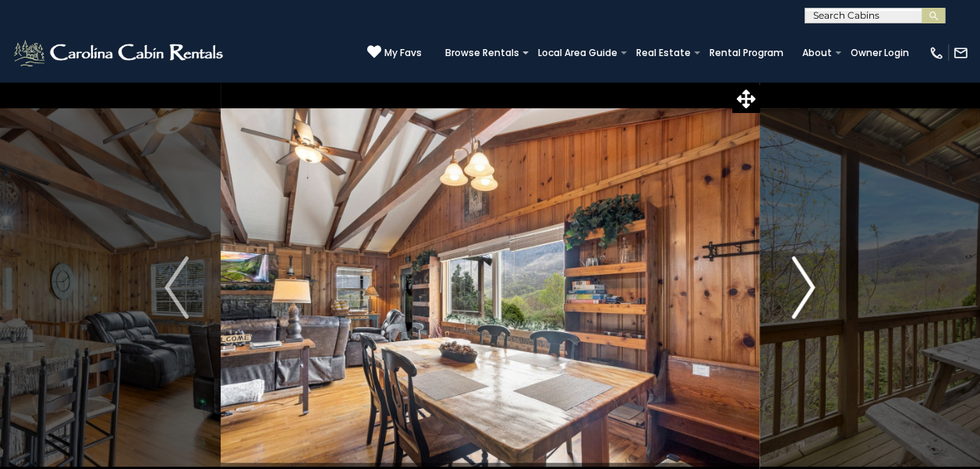 The height and width of the screenshot is (469, 980). I want to click on a: Real Estate, so click(663, 53).